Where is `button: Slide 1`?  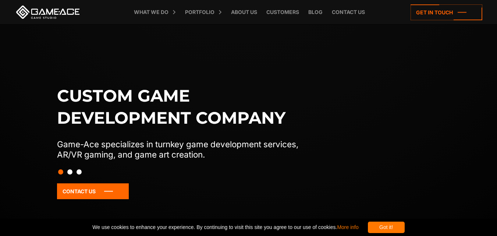
button: Slide 1 is located at coordinates (61, 172).